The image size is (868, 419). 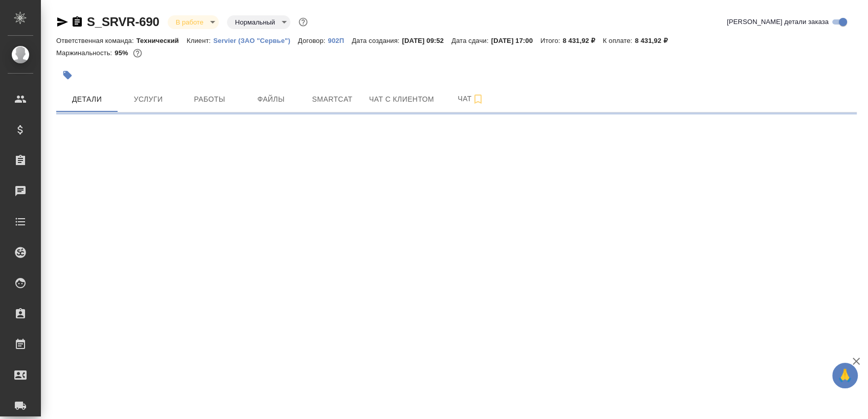 What do you see at coordinates (332, 99) in the screenshot?
I see `span: Smartcat` at bounding box center [332, 99].